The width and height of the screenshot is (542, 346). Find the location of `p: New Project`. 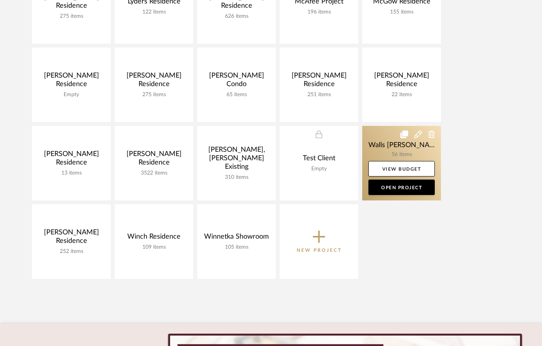

p: New Project is located at coordinates (319, 250).